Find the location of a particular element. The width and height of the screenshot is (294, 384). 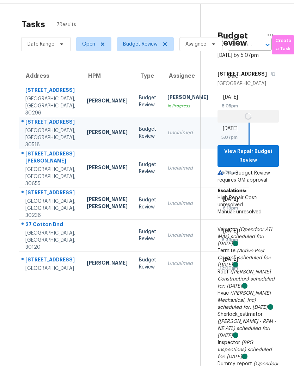

input: Search by address is located at coordinates (240, 45).